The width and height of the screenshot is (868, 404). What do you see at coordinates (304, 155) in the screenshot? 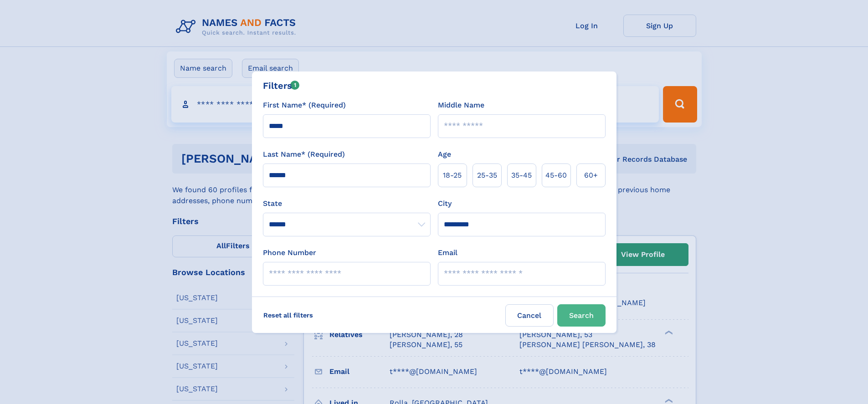
I see `label: Last Name* (Required)` at bounding box center [304, 155].